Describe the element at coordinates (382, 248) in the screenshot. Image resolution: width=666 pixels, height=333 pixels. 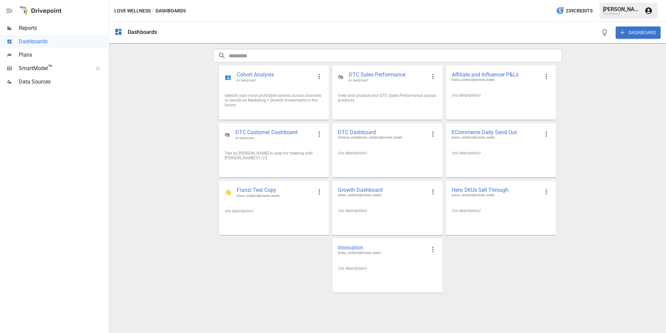
I see `span: Innovation` at that location.